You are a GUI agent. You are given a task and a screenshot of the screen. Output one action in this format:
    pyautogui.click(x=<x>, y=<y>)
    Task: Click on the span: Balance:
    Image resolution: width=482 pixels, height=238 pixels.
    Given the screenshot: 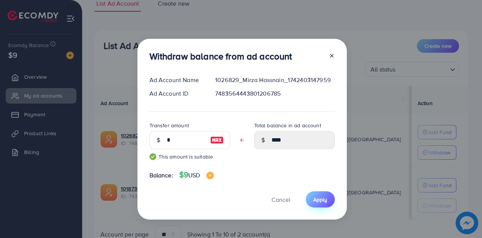 What is the action you would take?
    pyautogui.click(x=161, y=175)
    